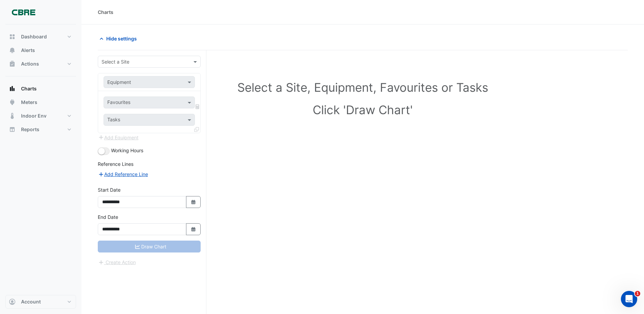 This screenshot has height=314, width=644. Describe the element at coordinates (41, 102) in the screenshot. I see `button: Meters` at that location.